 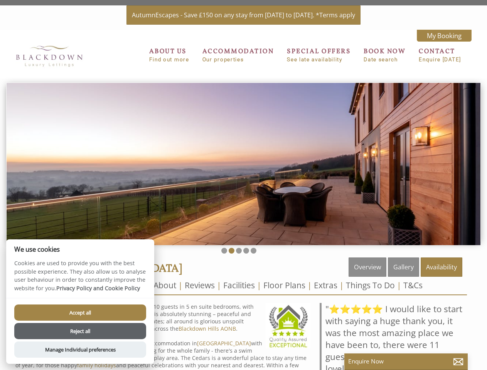 I want to click on button: Manage Individual preferences, so click(x=80, y=350).